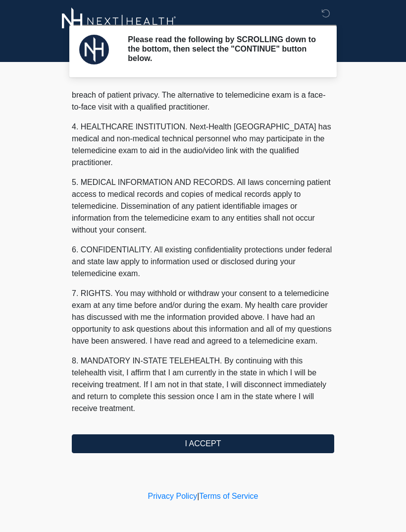  I want to click on p: 6. CONFIDENTIALITY. All existing confidentiality protections under federal and state law apply to..., so click(203, 262).